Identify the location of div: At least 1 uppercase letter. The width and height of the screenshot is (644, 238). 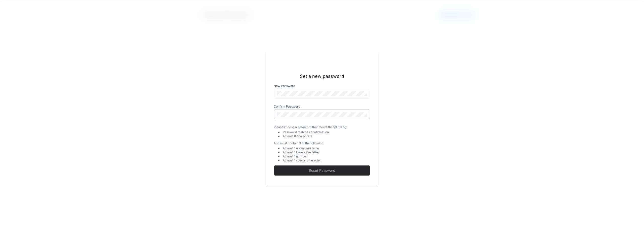
(326, 148).